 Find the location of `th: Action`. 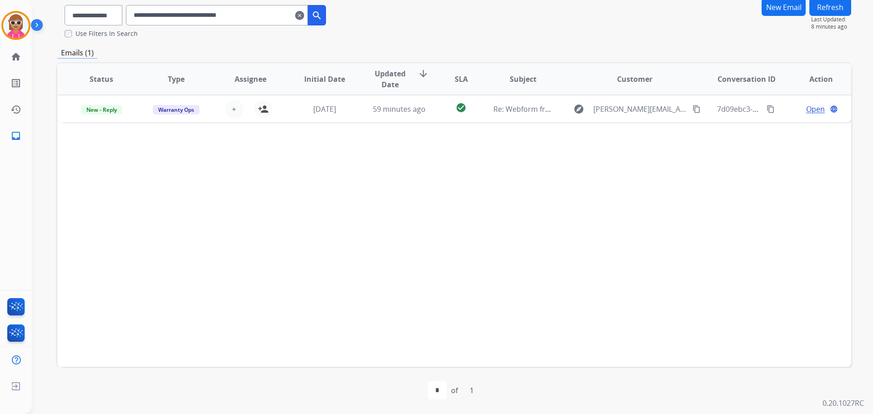

th: Action is located at coordinates (814, 79).